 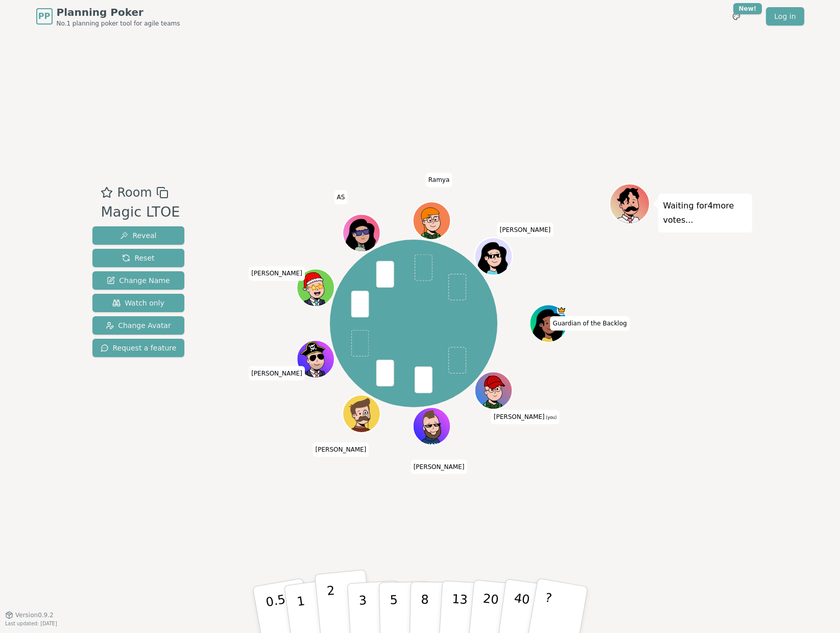 I want to click on span: Watch only, so click(x=138, y=303).